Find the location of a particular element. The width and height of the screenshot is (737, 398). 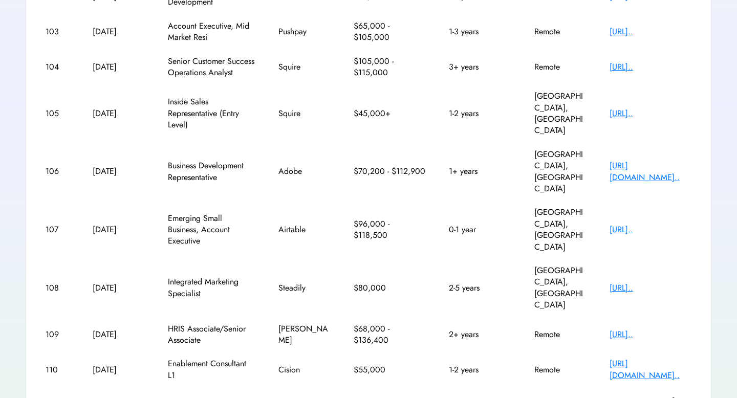

div: Integrated Marketing Specialist is located at coordinates (211, 288).